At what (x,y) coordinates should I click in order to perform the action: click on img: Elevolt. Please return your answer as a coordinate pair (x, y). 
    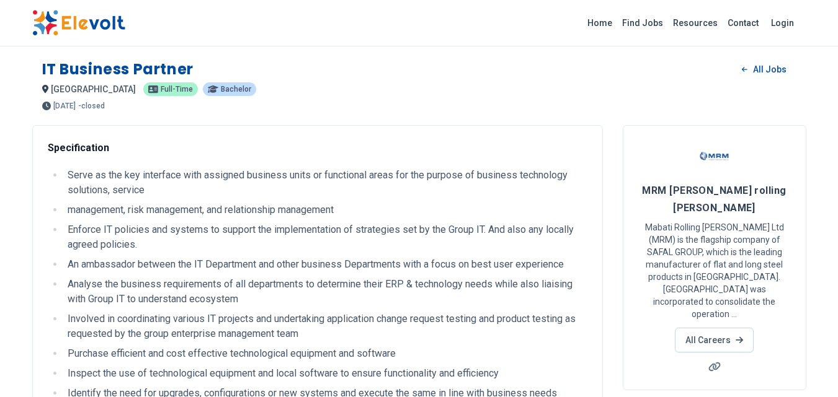
    Looking at the image, I should click on (79, 23).